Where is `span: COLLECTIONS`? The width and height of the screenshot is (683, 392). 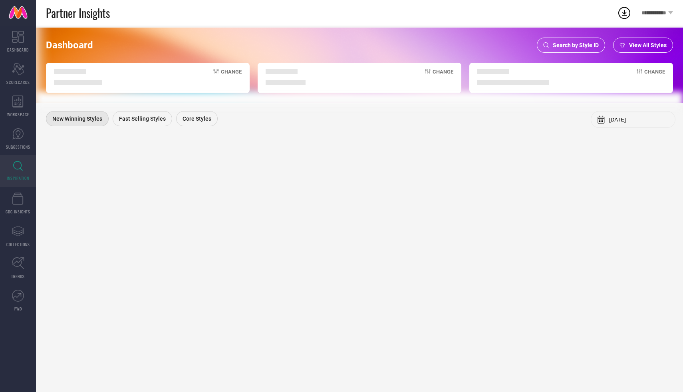
span: COLLECTIONS is located at coordinates (18, 244).